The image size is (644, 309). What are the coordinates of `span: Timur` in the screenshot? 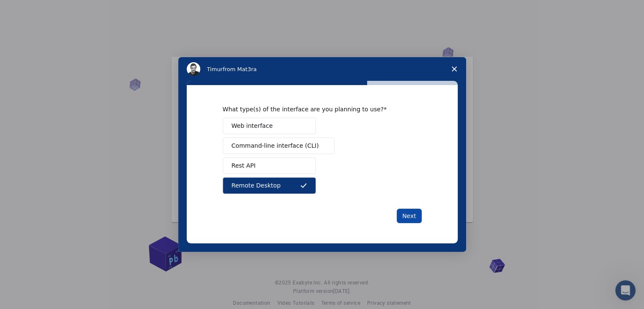 It's located at (215, 69).